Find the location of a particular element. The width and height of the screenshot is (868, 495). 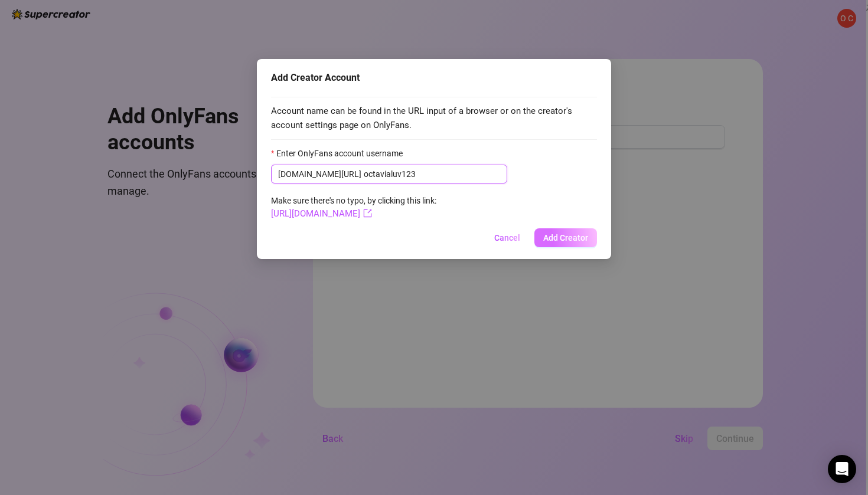

label: Enter OnlyFans account username is located at coordinates (340, 153).